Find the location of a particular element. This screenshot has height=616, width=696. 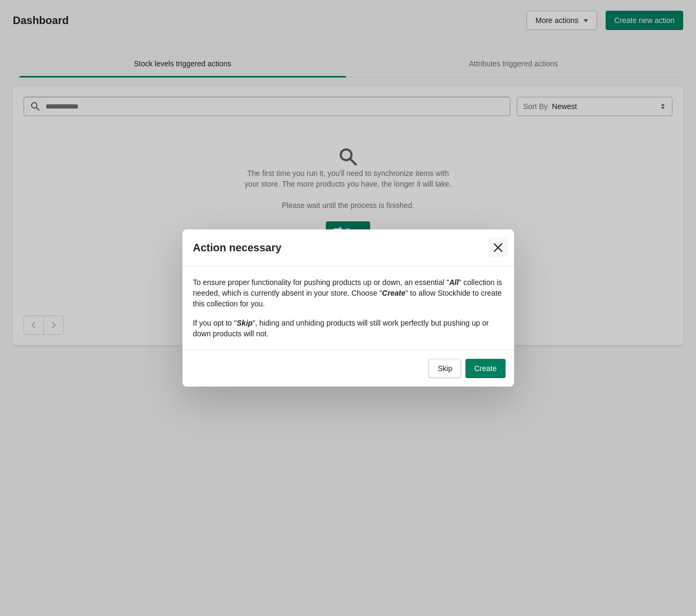

i: Create is located at coordinates (394, 293).